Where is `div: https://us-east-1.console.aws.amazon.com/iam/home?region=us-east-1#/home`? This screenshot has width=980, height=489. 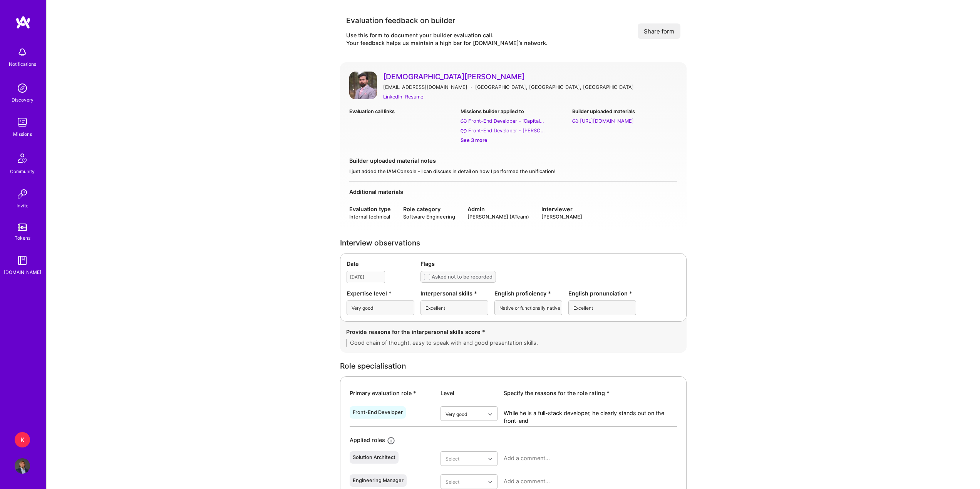 div: https://us-east-1.console.aws.amazon.com/iam/home?region=us-east-1#/home is located at coordinates (606, 121).